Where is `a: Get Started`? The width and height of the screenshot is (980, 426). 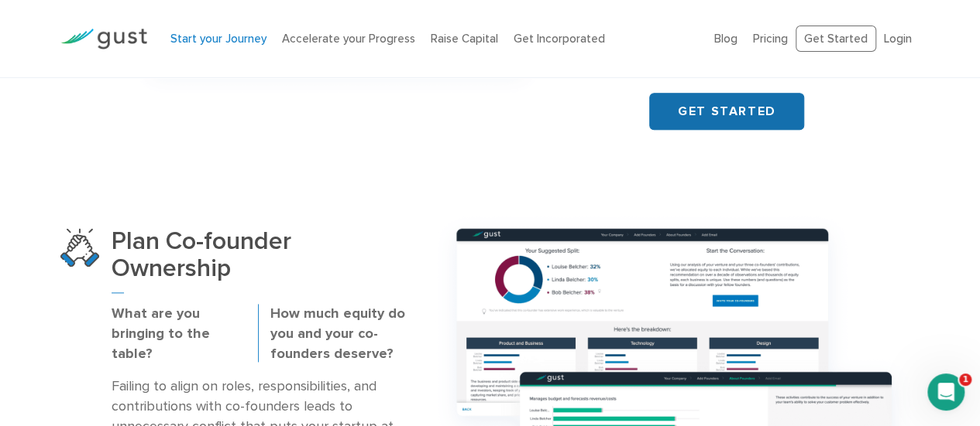 a: Get Started is located at coordinates (836, 39).